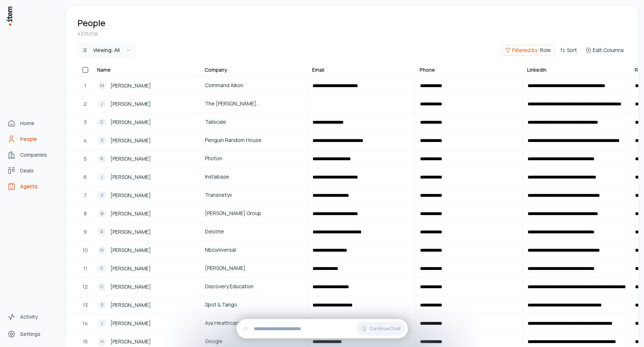  What do you see at coordinates (85, 104) in the screenshot?
I see `span: 2` at bounding box center [85, 104].